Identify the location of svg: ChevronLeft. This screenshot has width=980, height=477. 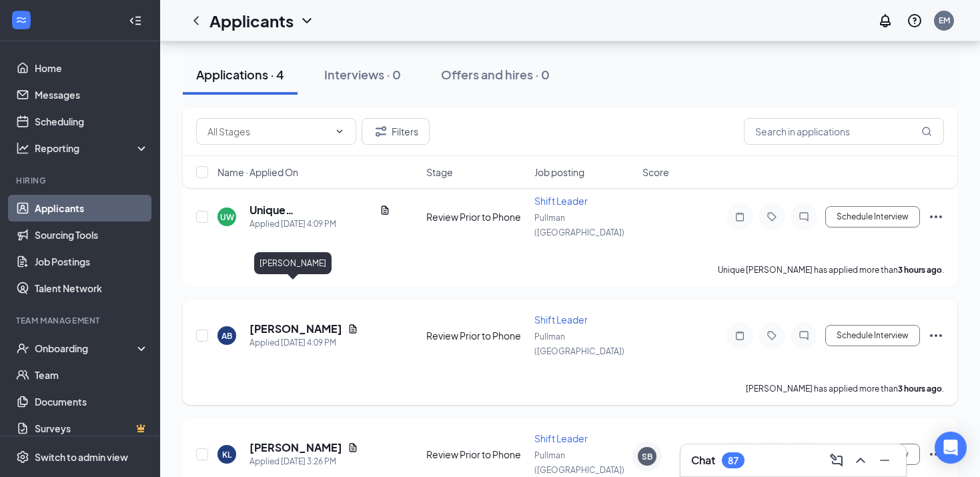
(196, 21).